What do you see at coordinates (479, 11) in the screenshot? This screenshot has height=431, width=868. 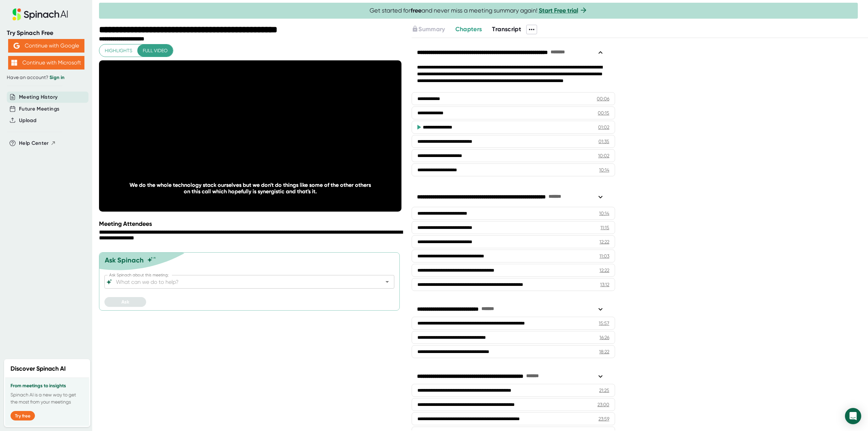 I see `span: Get started for and never miss a meeting summary again!` at bounding box center [479, 11].